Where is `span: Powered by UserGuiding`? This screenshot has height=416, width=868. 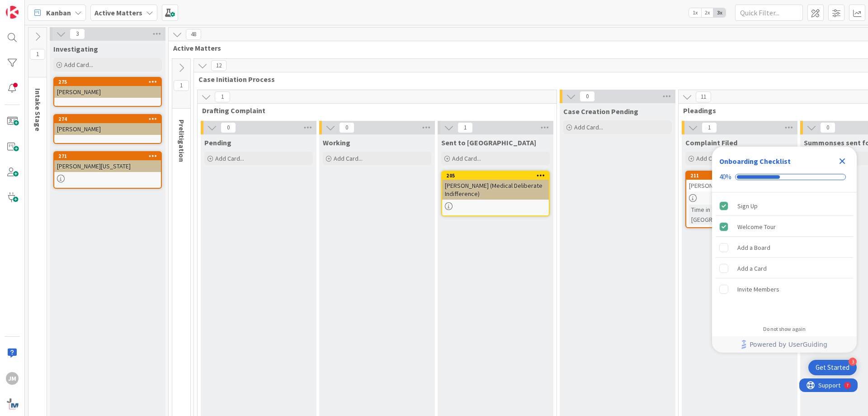
span: Powered by UserGuiding is located at coordinates (788, 344).